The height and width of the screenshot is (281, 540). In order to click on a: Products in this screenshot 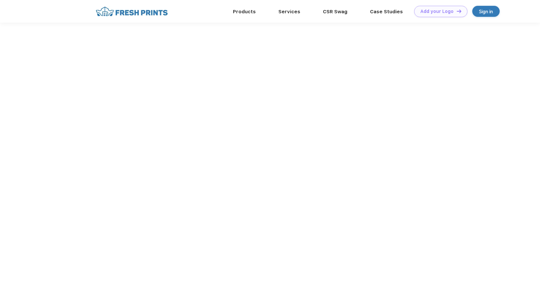, I will do `click(244, 12)`.